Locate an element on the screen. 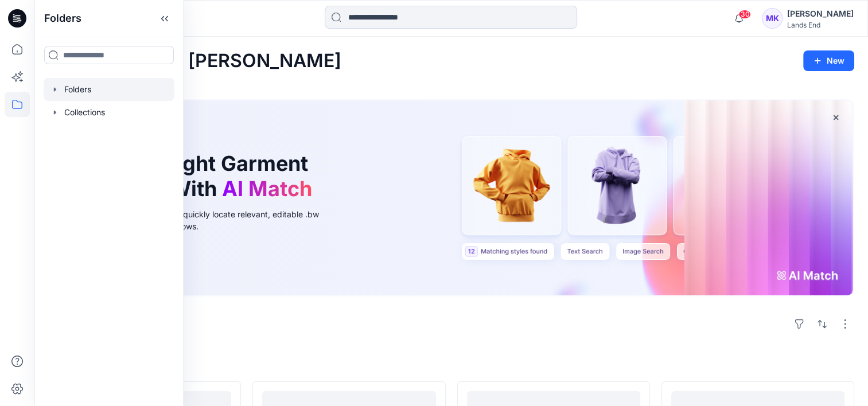  span: 30 is located at coordinates (744, 15).